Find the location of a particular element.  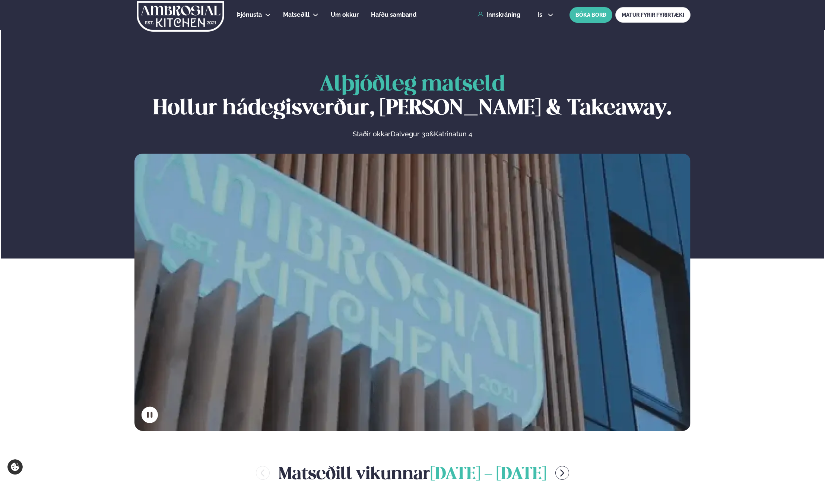

span: Um okkur is located at coordinates (345, 15).